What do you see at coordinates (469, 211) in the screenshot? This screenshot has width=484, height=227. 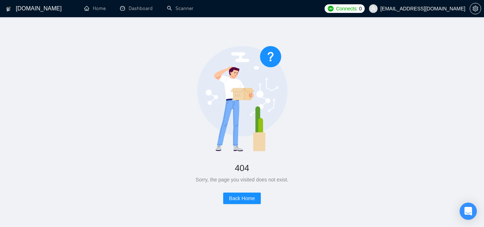 I see `div: Open Intercom Messenger` at bounding box center [469, 211].